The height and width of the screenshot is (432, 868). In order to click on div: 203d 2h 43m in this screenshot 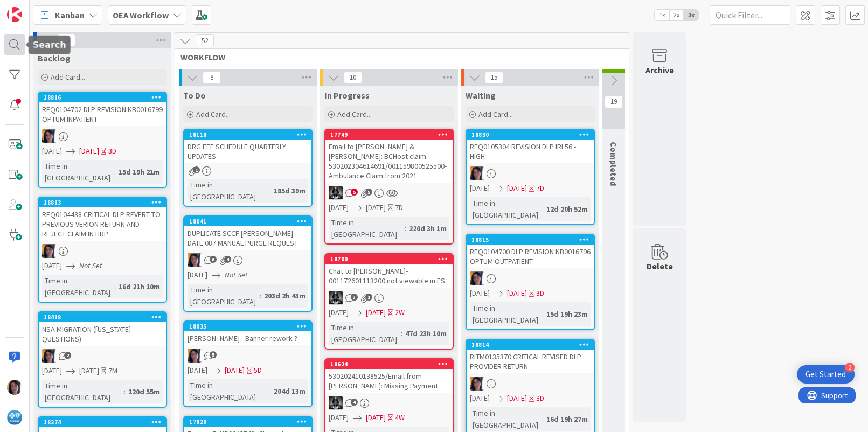, I will do `click(284, 296)`.